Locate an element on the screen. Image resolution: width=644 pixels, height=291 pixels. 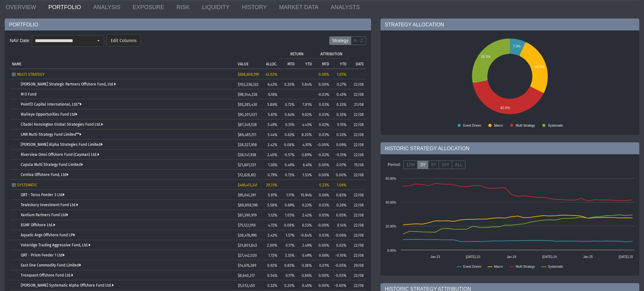
a: Citadel Kensington Global Strategies Fund Ltd. is located at coordinates (62, 125).